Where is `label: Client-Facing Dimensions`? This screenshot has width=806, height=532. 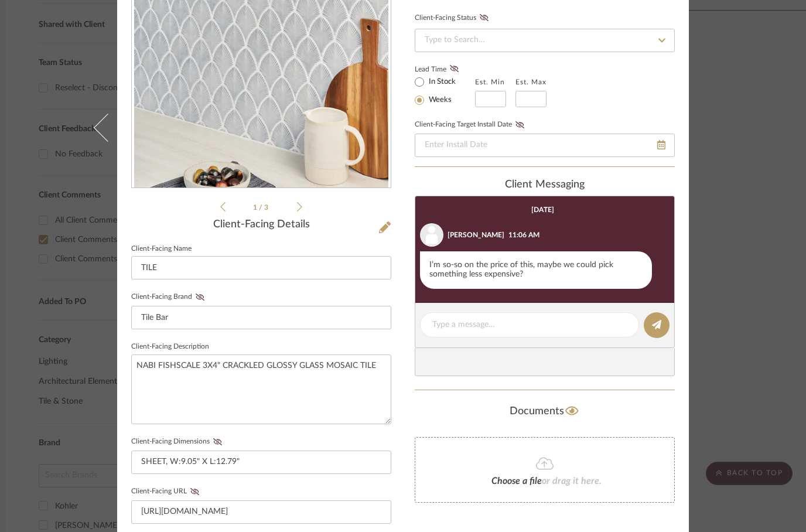 label: Client-Facing Dimensions is located at coordinates (178, 442).